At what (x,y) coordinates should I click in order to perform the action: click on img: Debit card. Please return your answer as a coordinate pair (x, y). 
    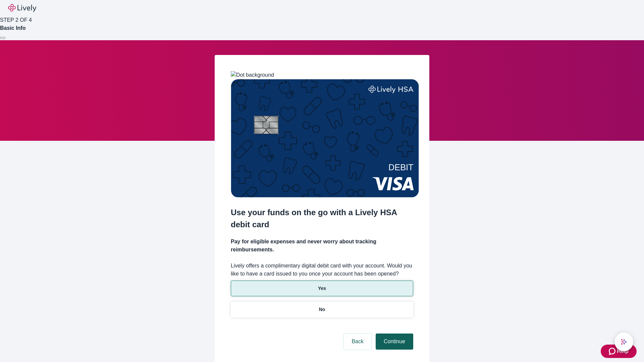
    Looking at the image, I should click on (324, 138).